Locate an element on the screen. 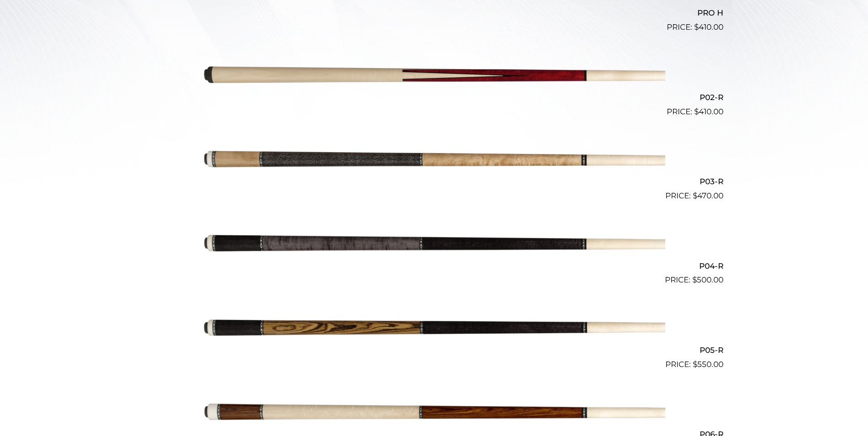 The image size is (868, 436). img: P03-R is located at coordinates (434, 160).